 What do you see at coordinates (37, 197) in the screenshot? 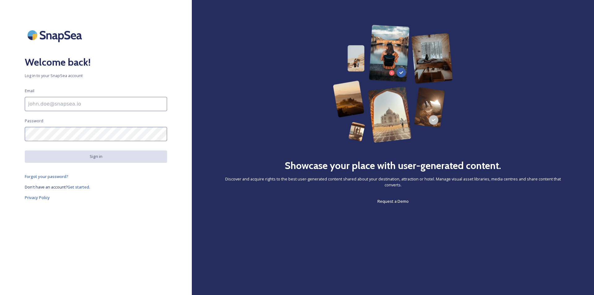
I see `span: Privacy Policy` at bounding box center [37, 197].